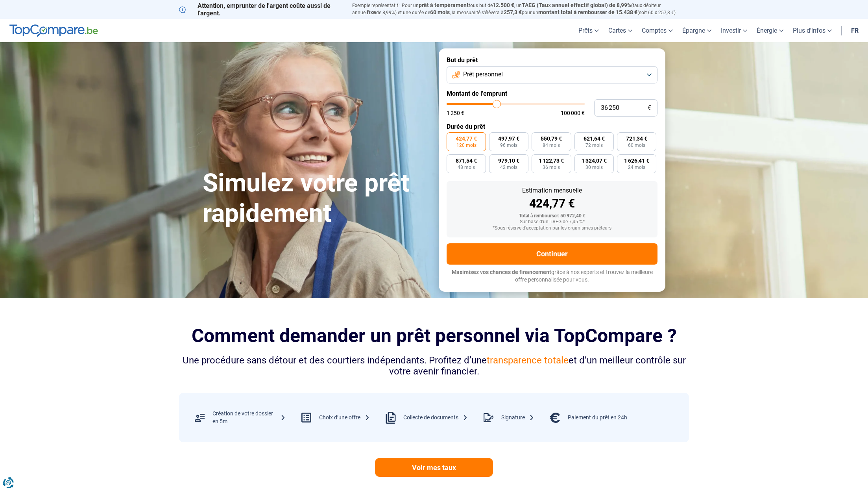 Image resolution: width=868 pixels, height=491 pixels. Describe the element at coordinates (552, 204) in the screenshot. I see `div: 424,77 €` at that location.